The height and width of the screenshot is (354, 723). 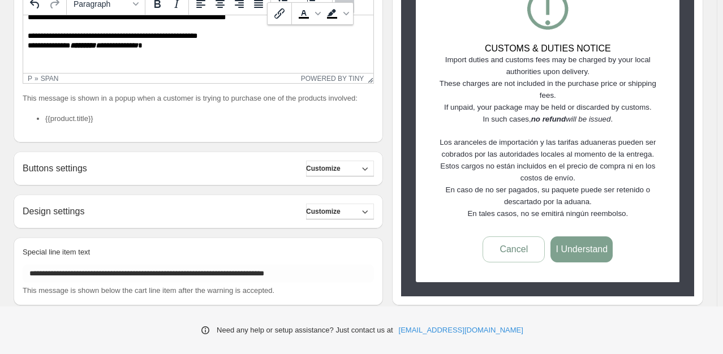 I want to click on span: In such cases, ., so click(x=547, y=118).